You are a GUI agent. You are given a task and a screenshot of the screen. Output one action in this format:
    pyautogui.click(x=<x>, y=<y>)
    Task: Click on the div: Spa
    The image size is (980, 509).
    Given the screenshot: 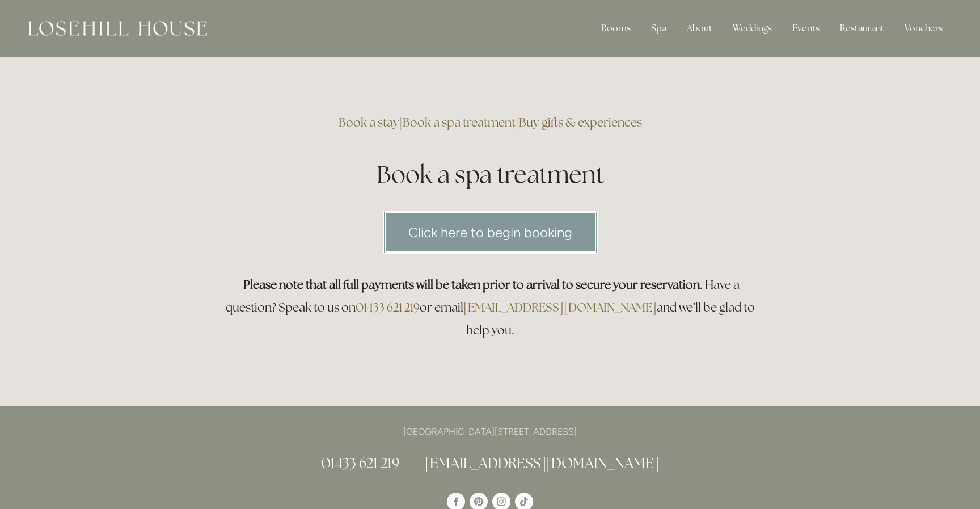 What is the action you would take?
    pyautogui.click(x=658, y=29)
    